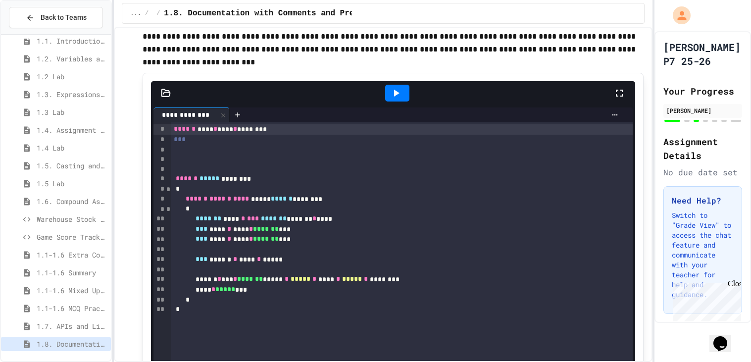 This screenshot has width=751, height=362. What do you see at coordinates (703, 149) in the screenshot?
I see `h2: Assignment Details` at bounding box center [703, 149].